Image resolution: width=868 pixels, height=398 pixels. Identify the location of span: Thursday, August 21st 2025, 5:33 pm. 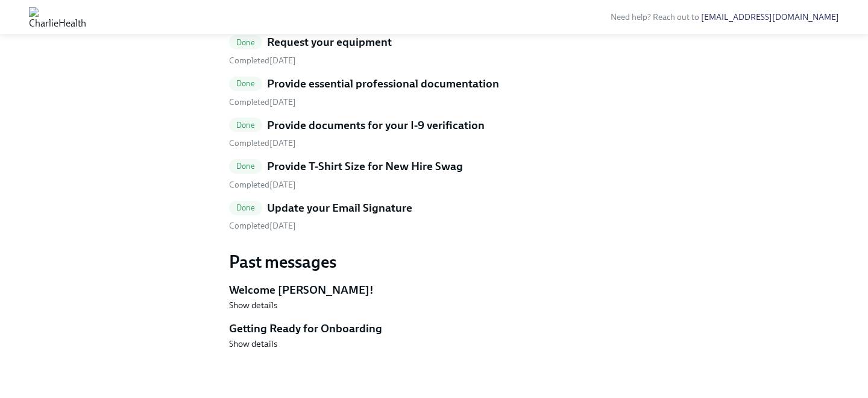
(262, 61).